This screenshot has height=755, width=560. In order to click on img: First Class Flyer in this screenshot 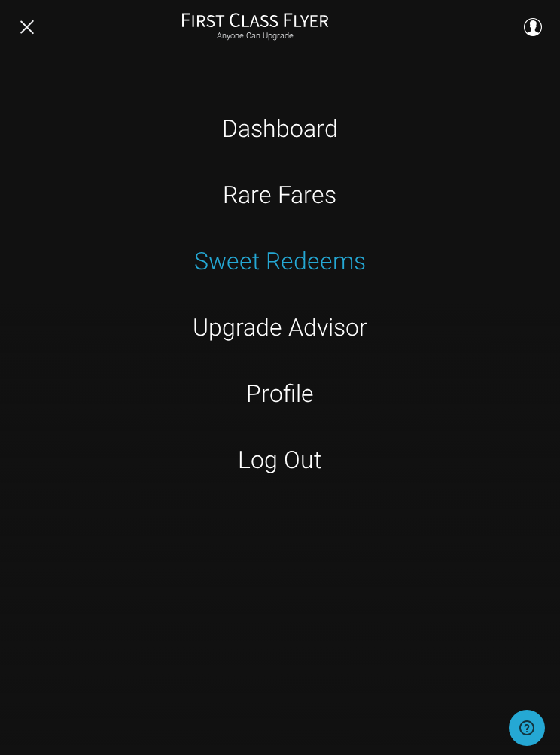, I will do `click(255, 20)`.